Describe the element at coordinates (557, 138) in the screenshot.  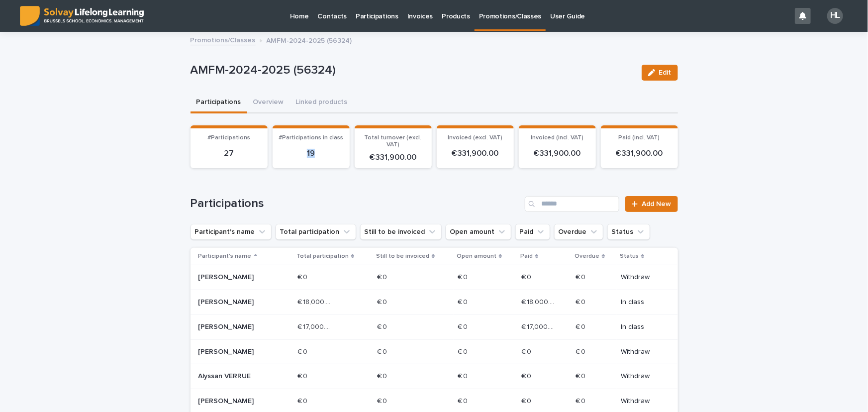
I see `span: Invoiced (incl. VAT)` at that location.